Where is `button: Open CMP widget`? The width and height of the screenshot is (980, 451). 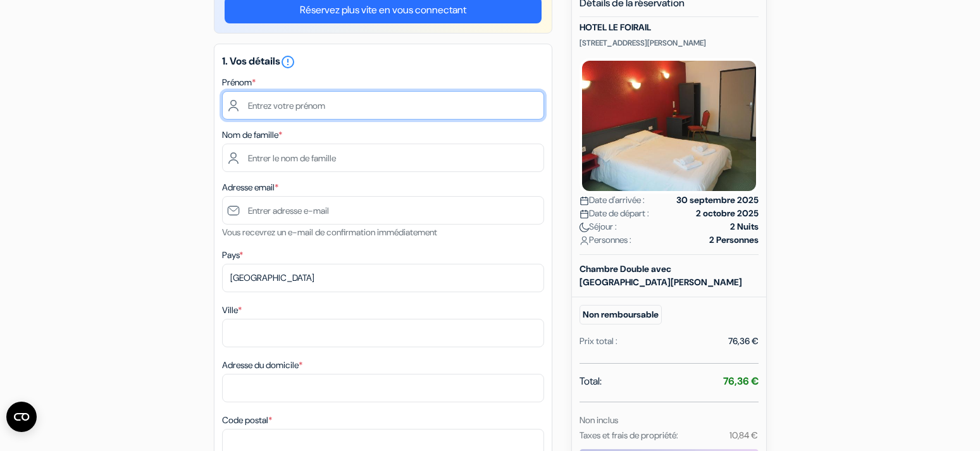 button: Open CMP widget is located at coordinates (21, 417).